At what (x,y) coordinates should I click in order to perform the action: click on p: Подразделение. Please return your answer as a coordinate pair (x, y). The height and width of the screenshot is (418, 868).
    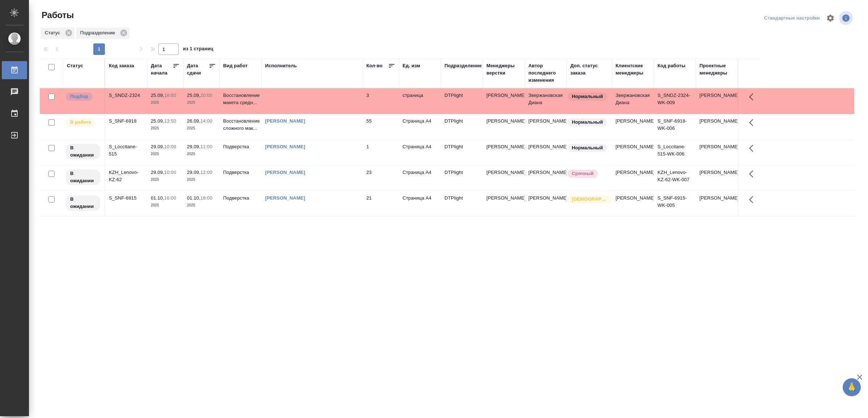
    Looking at the image, I should click on (99, 33).